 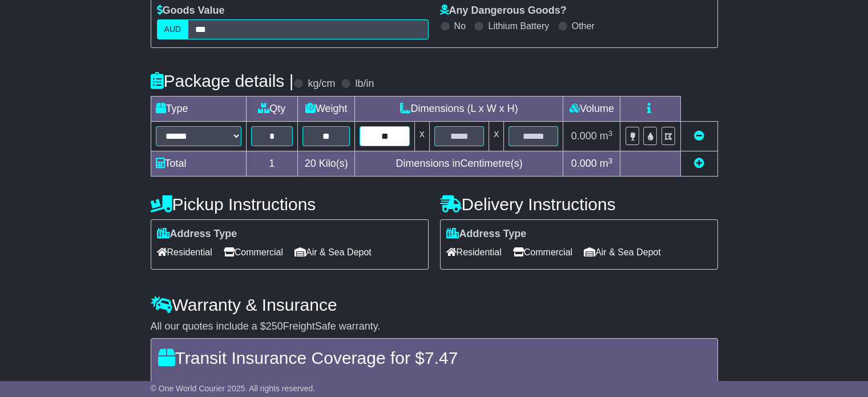 I want to click on td: Volume, so click(x=592, y=109).